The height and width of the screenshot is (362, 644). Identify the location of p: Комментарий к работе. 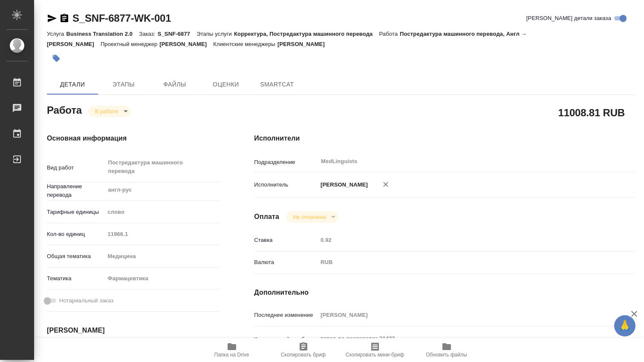
(285, 339).